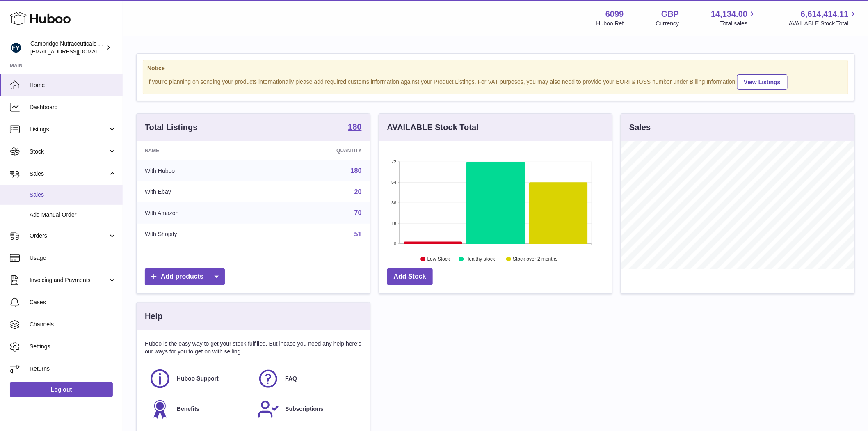  I want to click on text: 0, so click(395, 244).